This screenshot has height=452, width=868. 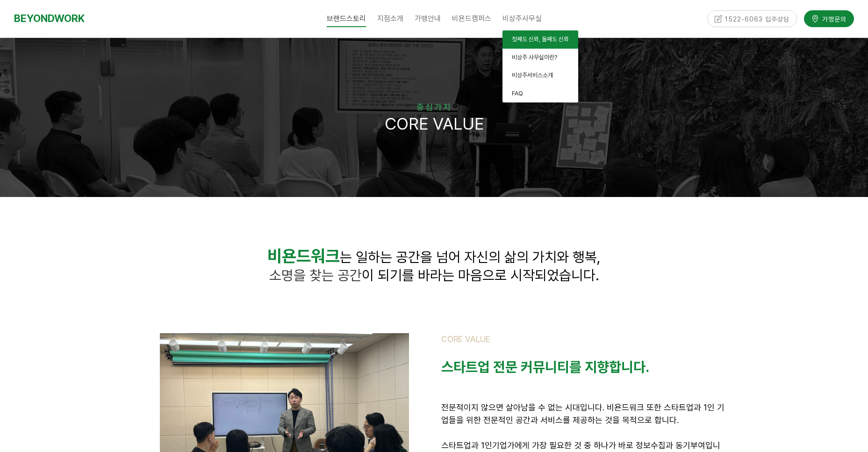 What do you see at coordinates (390, 18) in the screenshot?
I see `a: 지점소개` at bounding box center [390, 18].